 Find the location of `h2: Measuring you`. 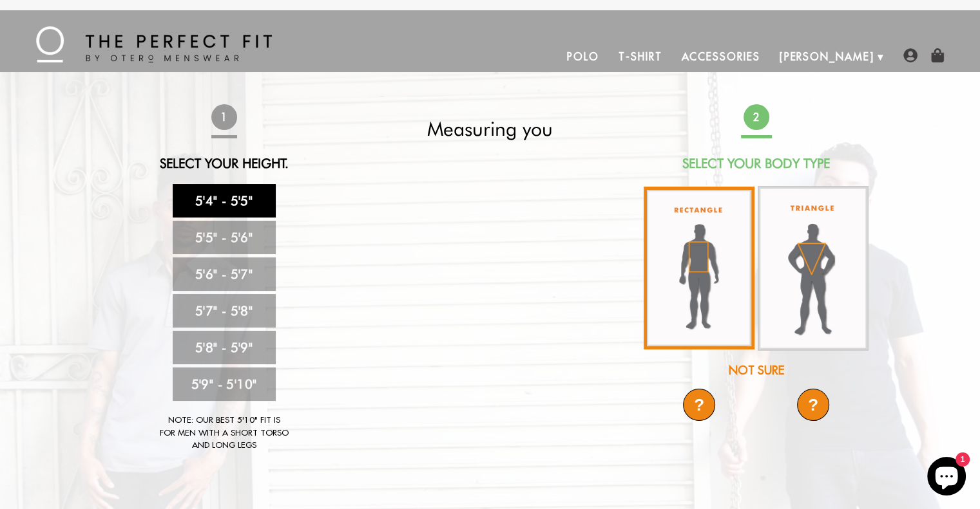

h2: Measuring you is located at coordinates (490, 129).